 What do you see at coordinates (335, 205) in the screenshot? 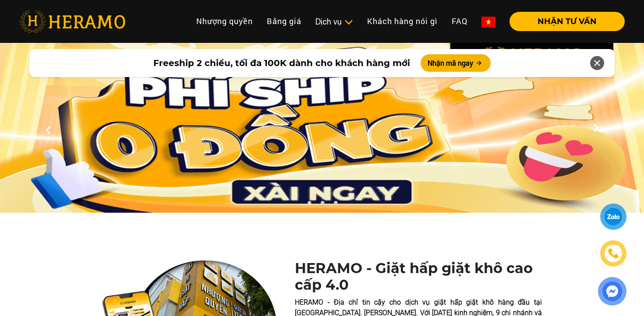
I see `button: 3` at bounding box center [335, 205].